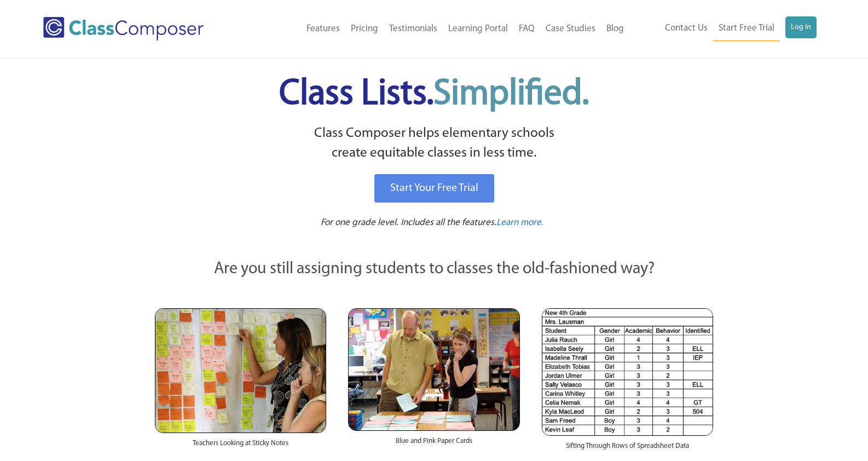  What do you see at coordinates (240, 447) in the screenshot?
I see `div: Teachers Looking at Sticky Notes` at bounding box center [240, 447].